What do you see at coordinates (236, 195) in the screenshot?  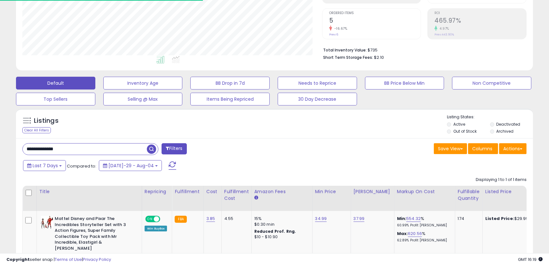 I see `div: Fulfillment Cost` at bounding box center [236, 195].